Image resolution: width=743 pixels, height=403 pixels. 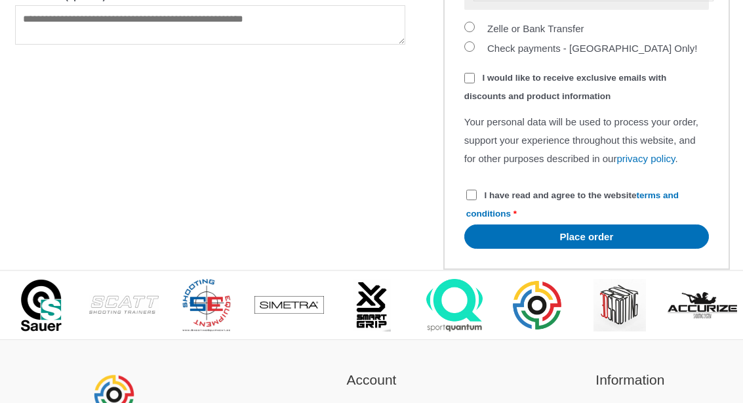 I want to click on span: I have read and agree to the website, so click(x=572, y=204).